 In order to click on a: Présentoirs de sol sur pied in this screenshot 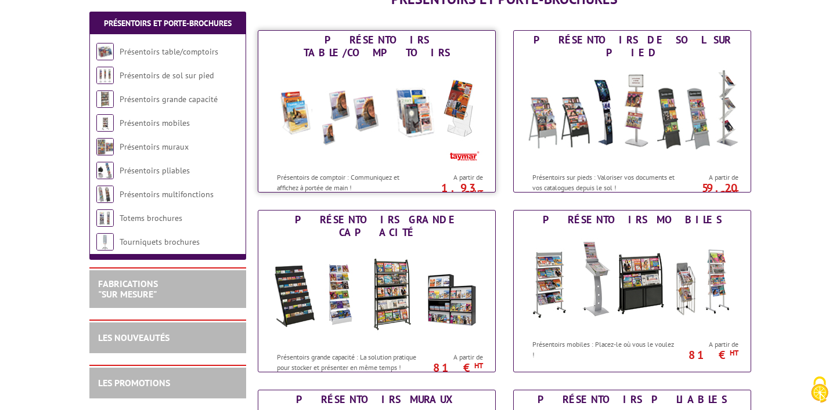, I will do `click(167, 75)`.